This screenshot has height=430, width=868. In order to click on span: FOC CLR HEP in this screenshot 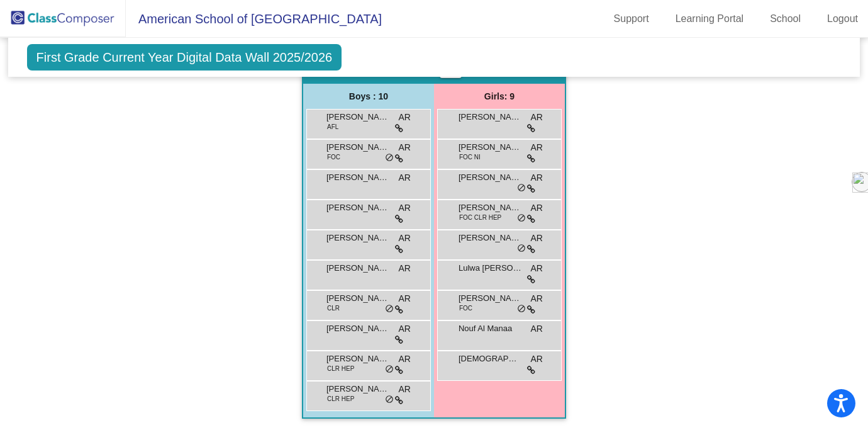, I will do `click(480, 217)`.